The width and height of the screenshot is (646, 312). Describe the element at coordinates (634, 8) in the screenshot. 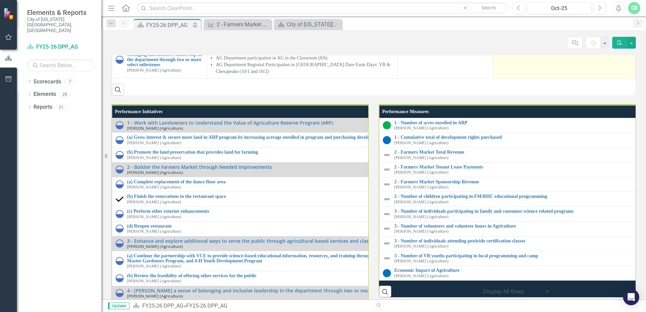

I see `div: CR` at that location.